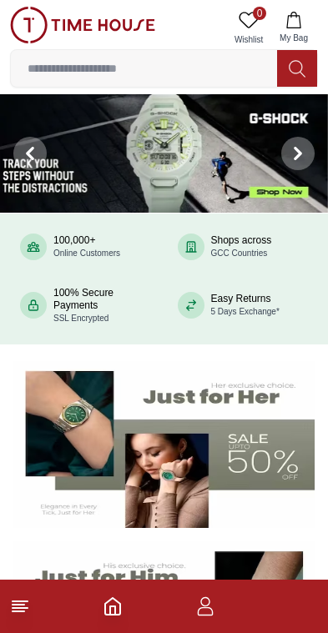  What do you see at coordinates (241, 247) in the screenshot?
I see `div: Shops across` at bounding box center [241, 247].